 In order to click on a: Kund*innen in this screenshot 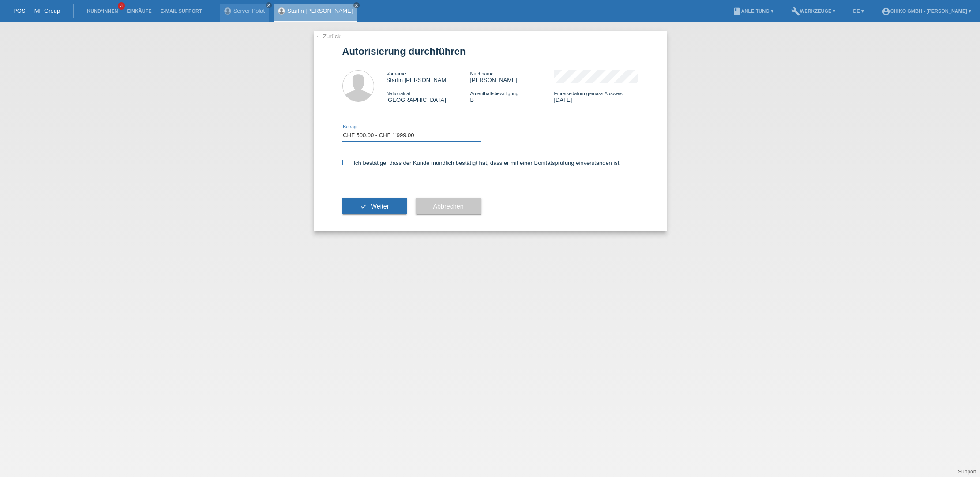, I will do `click(102, 11)`.